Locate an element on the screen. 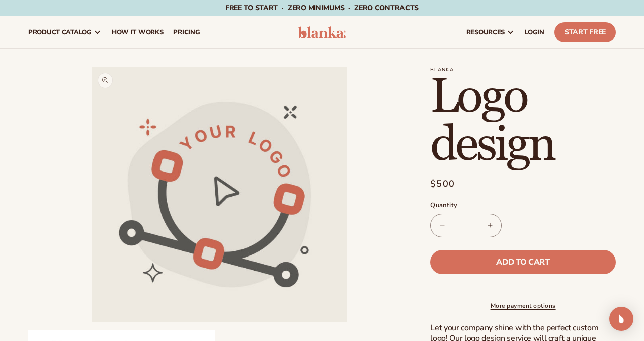 This screenshot has width=644, height=341. h1: Logo design is located at coordinates (523, 121).